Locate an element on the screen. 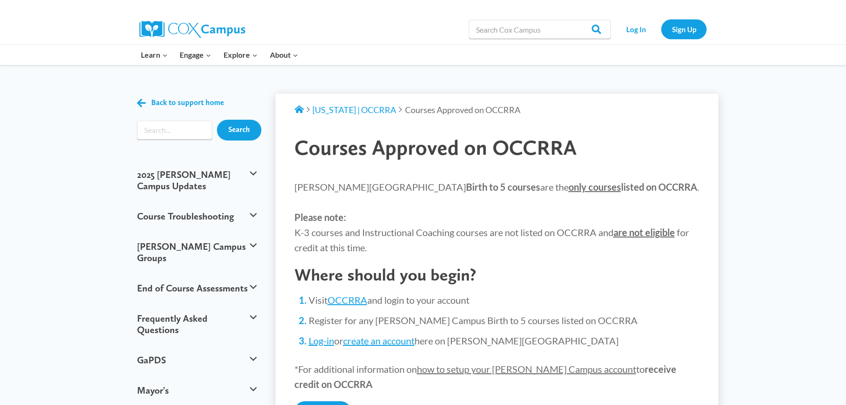 The image size is (846, 405). span: Back to support home is located at coordinates (188, 103).